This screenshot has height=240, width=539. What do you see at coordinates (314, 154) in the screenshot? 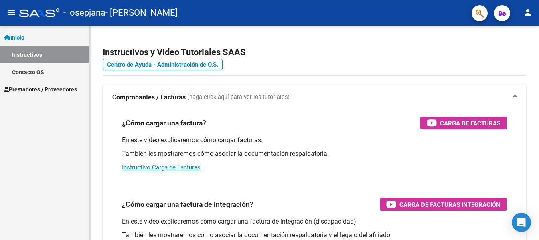
I see `p: También les mostraremos cómo asociar la documentación respaldatoria.` at bounding box center [314, 154].